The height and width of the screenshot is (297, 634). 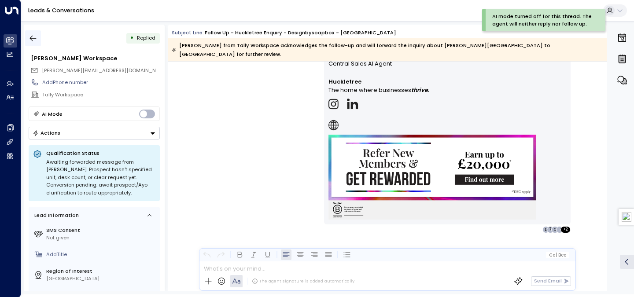 What do you see at coordinates (55, 215) in the screenshot?
I see `div: Lead Information` at bounding box center [55, 215].